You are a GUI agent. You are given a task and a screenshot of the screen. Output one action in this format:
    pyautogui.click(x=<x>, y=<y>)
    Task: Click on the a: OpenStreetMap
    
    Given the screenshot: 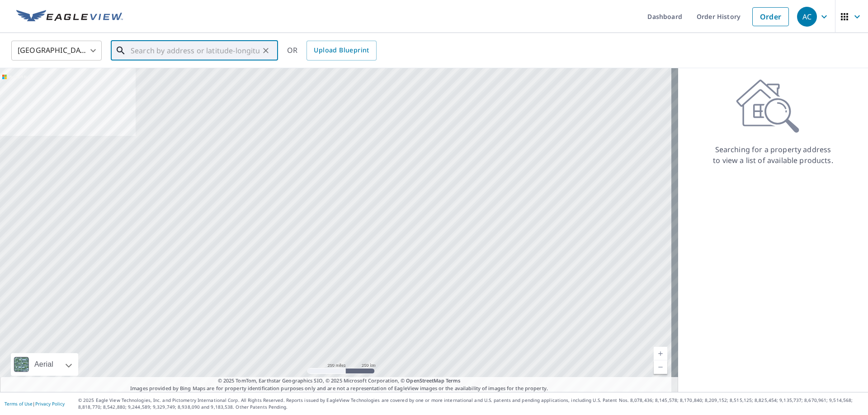 What is the action you would take?
    pyautogui.click(x=425, y=380)
    